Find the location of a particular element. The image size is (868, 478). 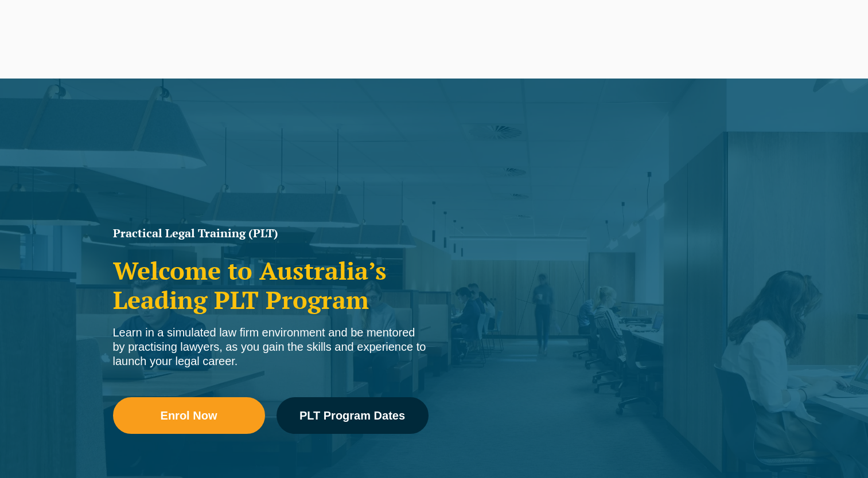

span: Enrol Now is located at coordinates (189, 416).